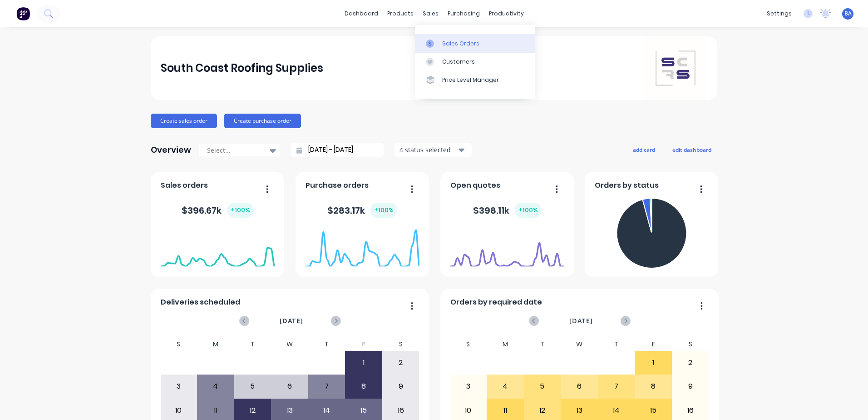 The image size is (868, 420). Describe the element at coordinates (171, 150) in the screenshot. I see `div: Overview` at that location.